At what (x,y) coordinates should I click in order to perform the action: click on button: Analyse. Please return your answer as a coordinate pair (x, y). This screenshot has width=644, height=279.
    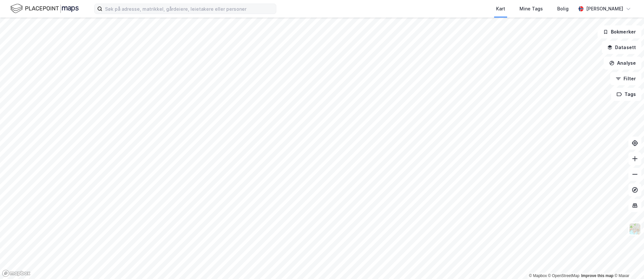
    Looking at the image, I should click on (622, 63).